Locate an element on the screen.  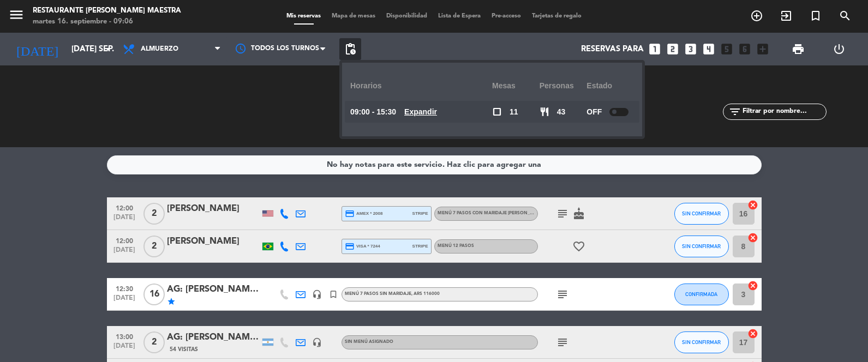
span: amex * 2008 is located at coordinates (364, 214).